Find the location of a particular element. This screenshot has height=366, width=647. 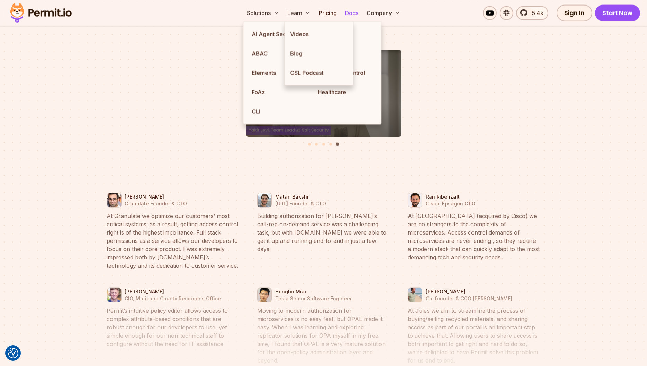

img: Matan Bakshi | Buzzer.ai Founder & CTO is located at coordinates (264, 200).